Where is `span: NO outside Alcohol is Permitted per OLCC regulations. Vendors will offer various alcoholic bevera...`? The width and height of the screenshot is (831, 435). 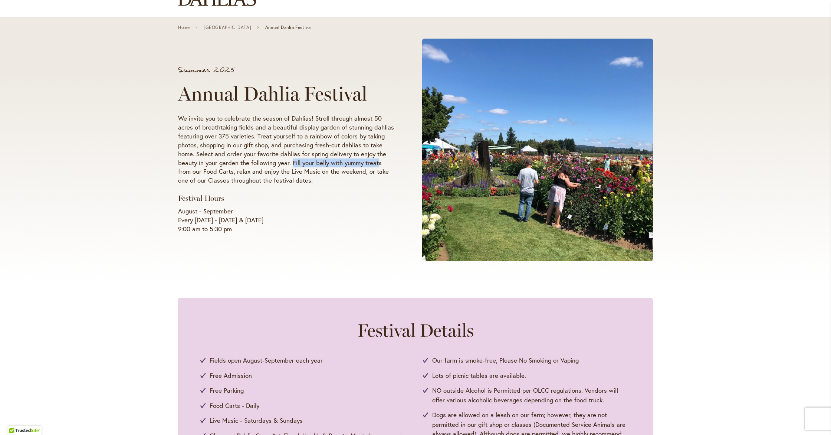 span: NO outside Alcohol is Permitted per OLCC regulations. Vendors will offer various alcoholic bevera... is located at coordinates (531, 395).